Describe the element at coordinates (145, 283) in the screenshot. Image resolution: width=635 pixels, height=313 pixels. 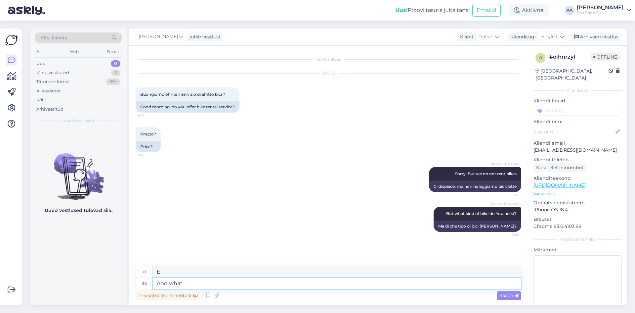
I see `div: en` at that location.